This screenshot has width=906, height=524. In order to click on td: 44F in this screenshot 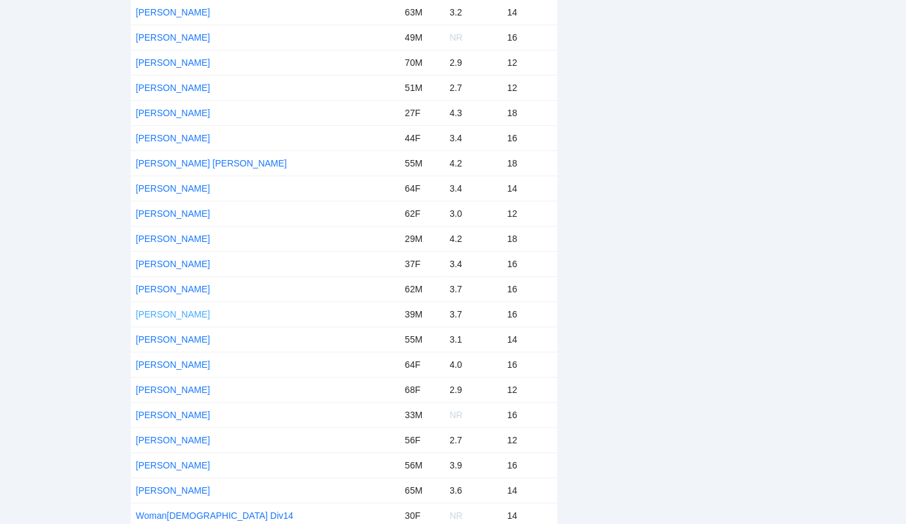, I will do `click(422, 138)`.